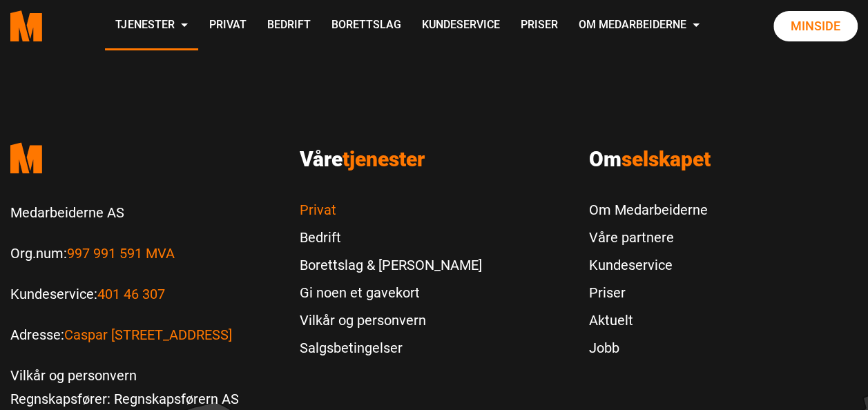 This screenshot has height=410, width=868. Describe the element at coordinates (390, 348) in the screenshot. I see `a: Salgsbetingelser` at that location.